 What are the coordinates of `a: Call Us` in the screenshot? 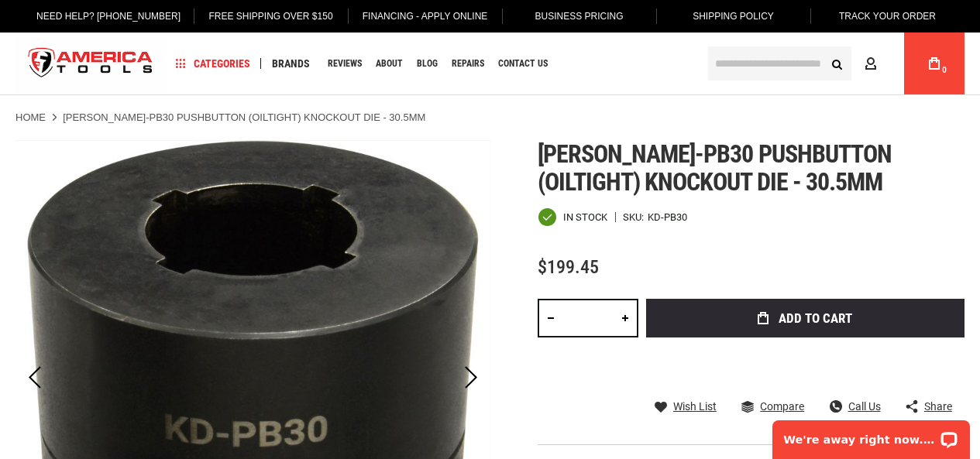 It's located at (855, 406).